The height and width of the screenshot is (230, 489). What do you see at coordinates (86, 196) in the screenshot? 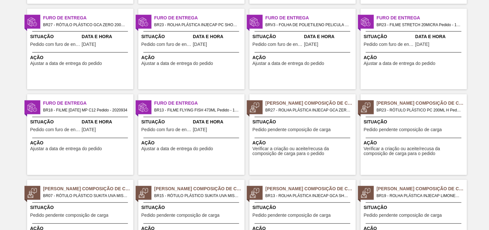
I see `span: BR07 - RÓTULO PLÁSTICO SUKITA UVA MISTA 200ML H Pedido - 2029810` at bounding box center [86, 196].